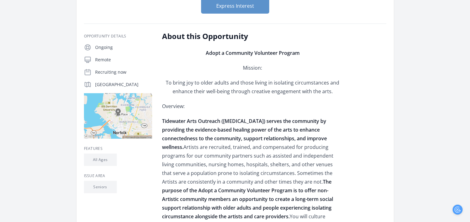  Describe the element at coordinates (123, 72) in the screenshot. I see `p: Recruiting now` at that location.